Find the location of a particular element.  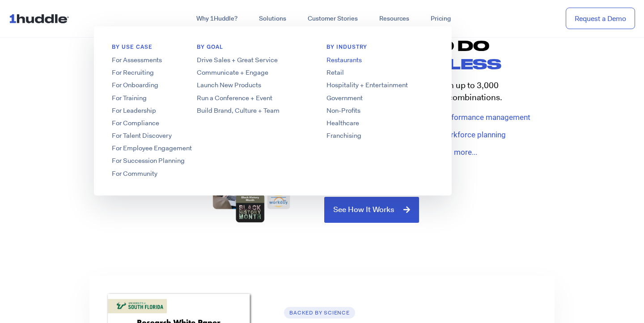

a: See How It Works is located at coordinates (372, 210).